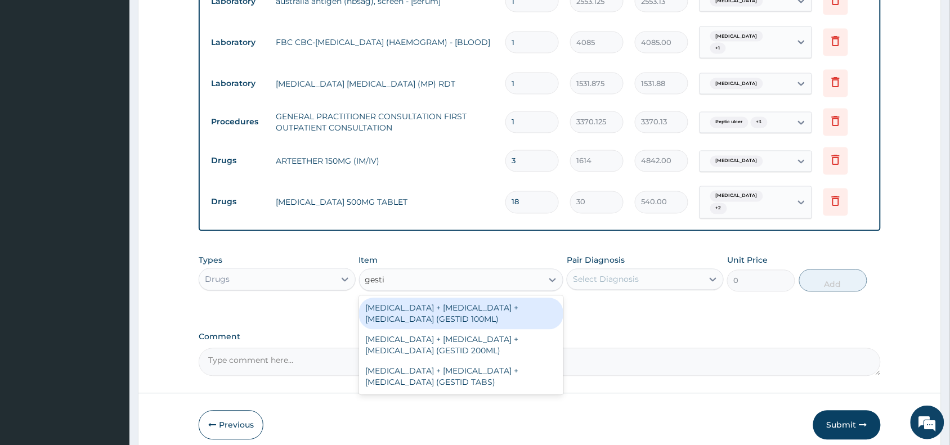 Image resolution: width=950 pixels, height=445 pixels. Describe the element at coordinates (198, 19) in the screenshot. I see `div: Minimize live chat window` at that location.